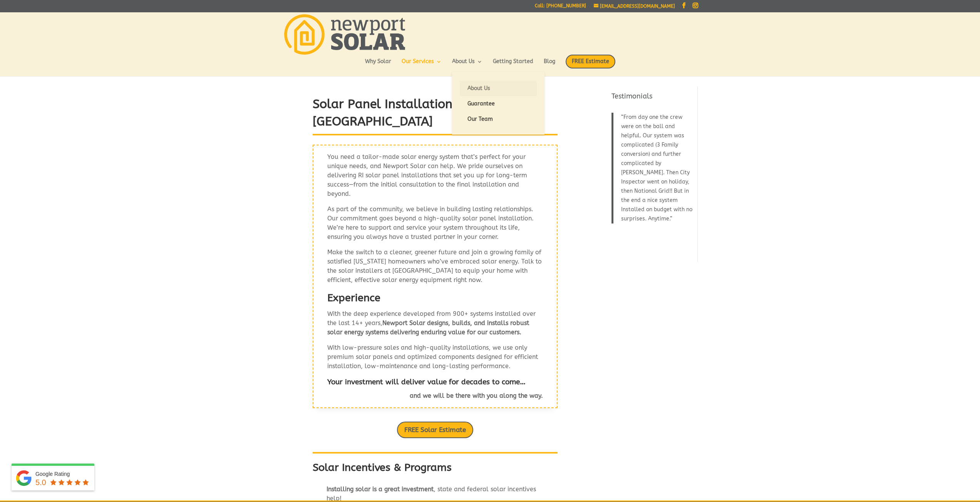 The width and height of the screenshot is (980, 502). I want to click on p: As part of the community, we believe in building lasting relationships. Our commitment goes beyon..., so click(435, 226).